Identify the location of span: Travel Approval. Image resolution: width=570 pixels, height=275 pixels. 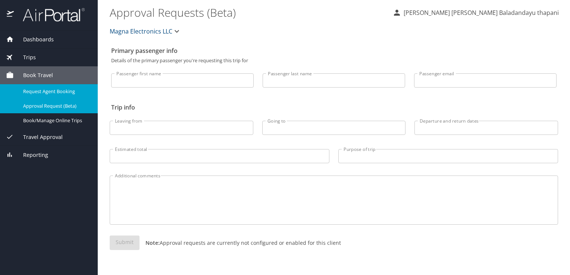
(38, 137).